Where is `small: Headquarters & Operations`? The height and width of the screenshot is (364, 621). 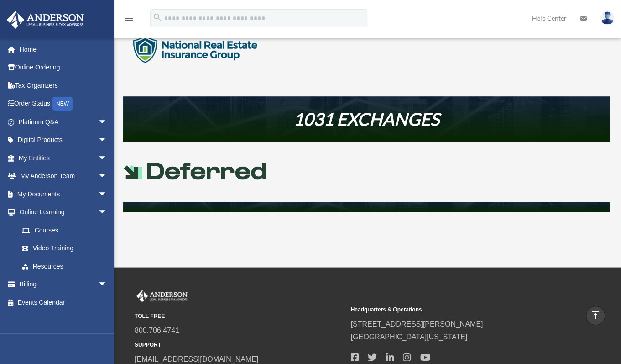 small: Headquarters & Operations is located at coordinates (455, 309).